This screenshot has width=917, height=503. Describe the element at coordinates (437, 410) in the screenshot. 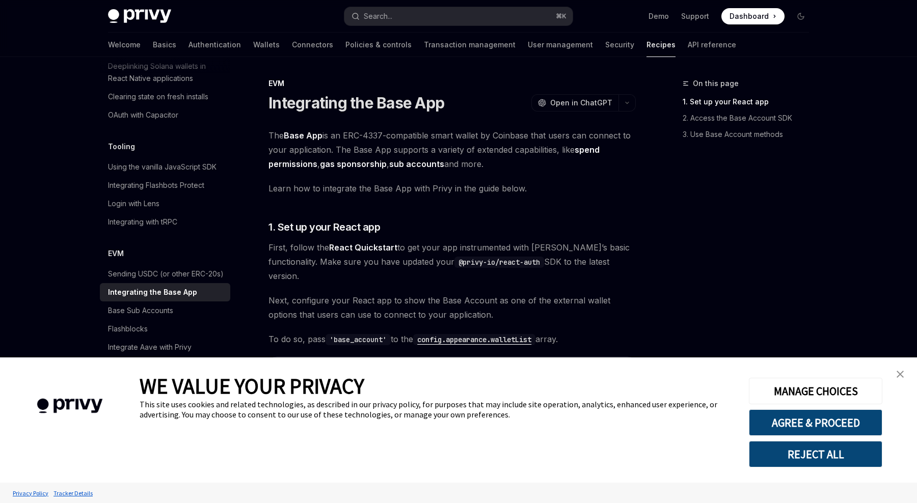

I see `div: This site uses cookies and related technologies, as described in our privacy policy, for purposes...` at that location.